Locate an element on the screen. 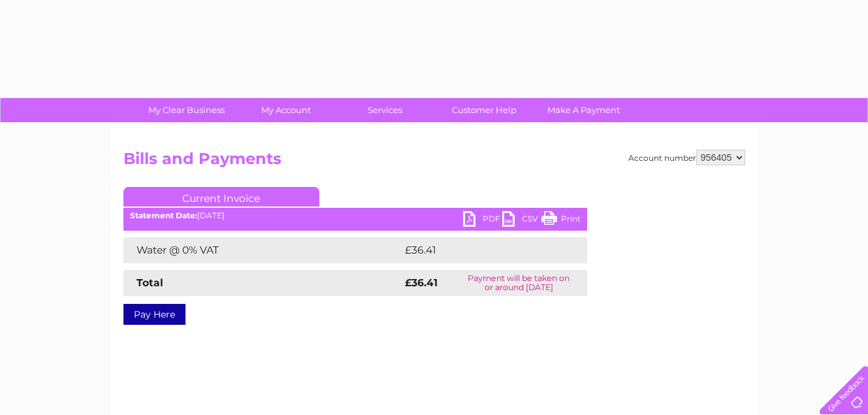 The width and height of the screenshot is (868, 415). a: My Account is located at coordinates (285, 110).